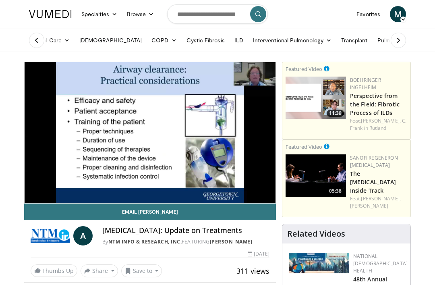 This screenshot has height=285, width=435. What do you see at coordinates (54, 271) in the screenshot?
I see `a: Thumbs Up` at bounding box center [54, 271].